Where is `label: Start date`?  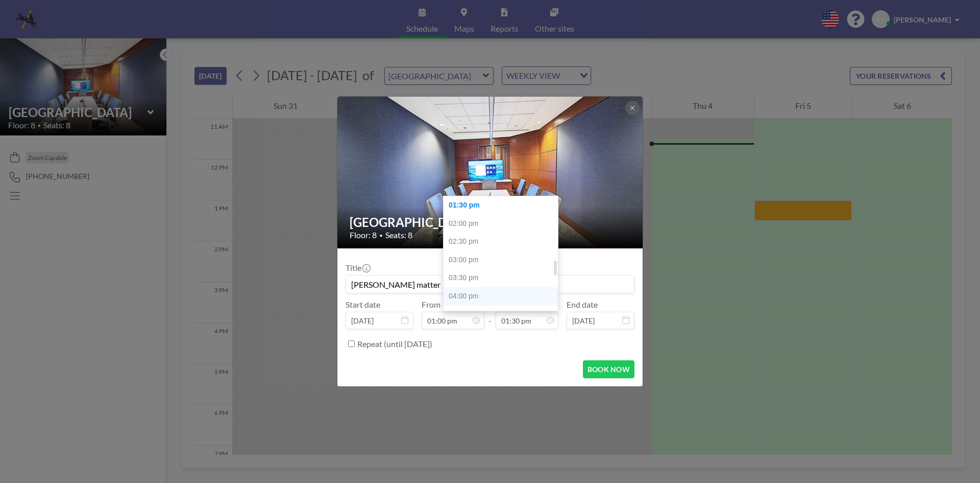
label: Start date is located at coordinates (363, 304).